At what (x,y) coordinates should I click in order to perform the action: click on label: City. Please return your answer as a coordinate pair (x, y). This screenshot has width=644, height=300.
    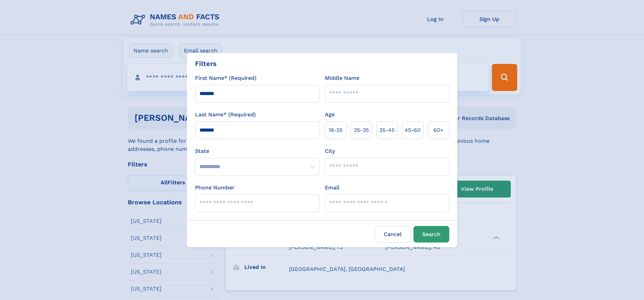
    Looking at the image, I should click on (330, 151).